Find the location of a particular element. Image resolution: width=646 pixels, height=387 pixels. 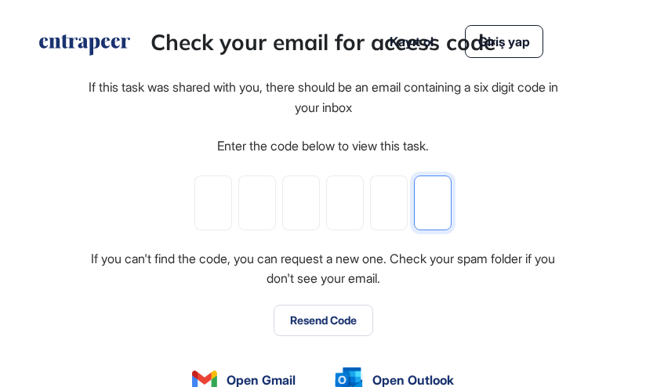

div: If you can't find the code, you can request a new one. Check your spam folder if you don't see yo... is located at coordinates (323, 269).